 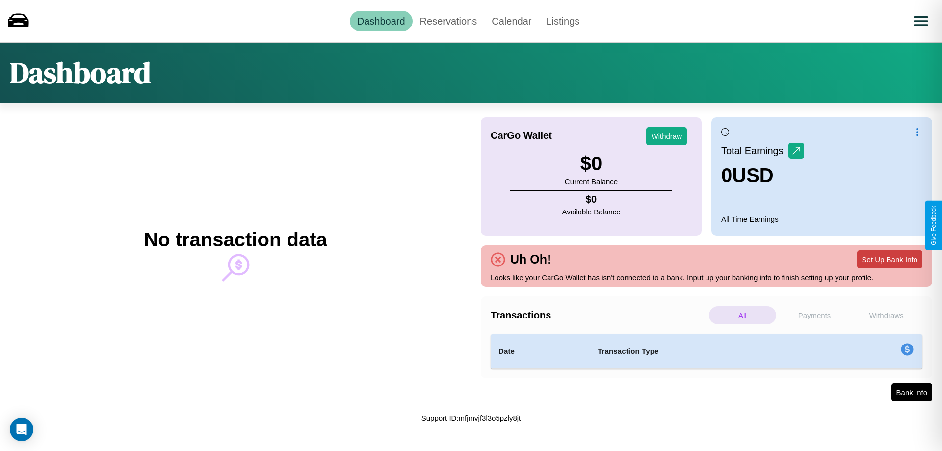 I want to click on div: Give Feedback, so click(x=934, y=225).